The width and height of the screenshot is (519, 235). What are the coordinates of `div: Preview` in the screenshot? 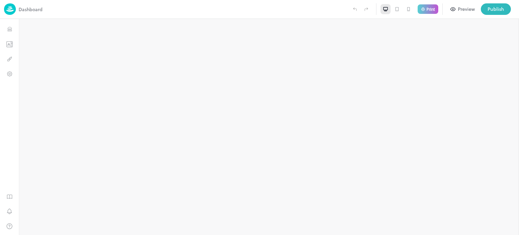 It's located at (466, 9).